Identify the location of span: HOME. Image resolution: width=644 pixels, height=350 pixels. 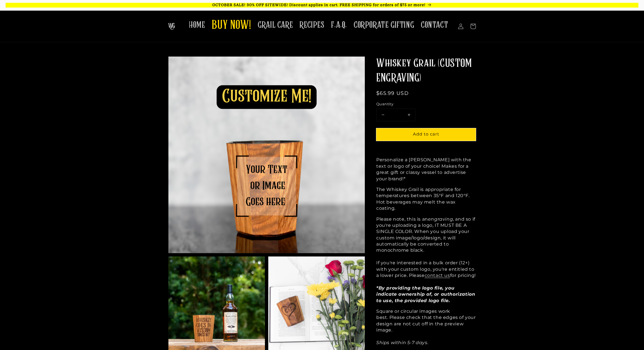
(197, 25).